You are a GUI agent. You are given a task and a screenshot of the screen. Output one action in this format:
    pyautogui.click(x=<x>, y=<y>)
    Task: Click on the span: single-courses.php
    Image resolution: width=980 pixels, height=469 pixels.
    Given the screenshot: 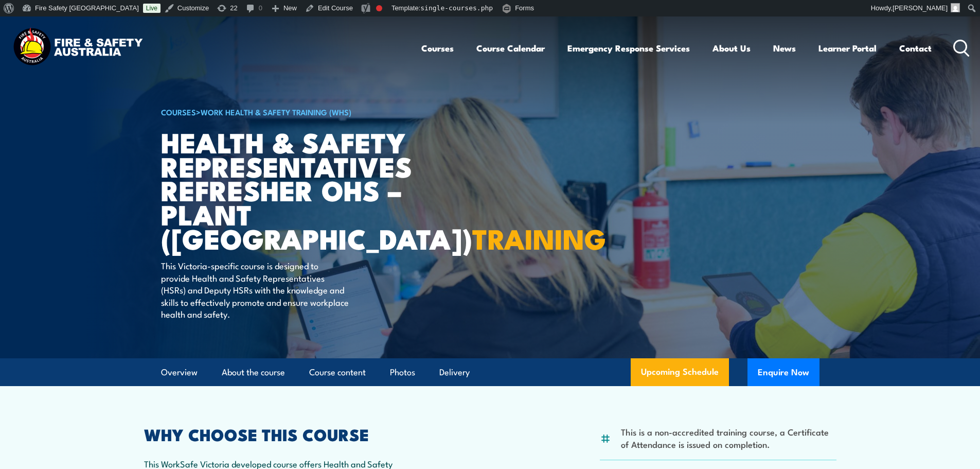 What is the action you would take?
    pyautogui.click(x=456, y=8)
    